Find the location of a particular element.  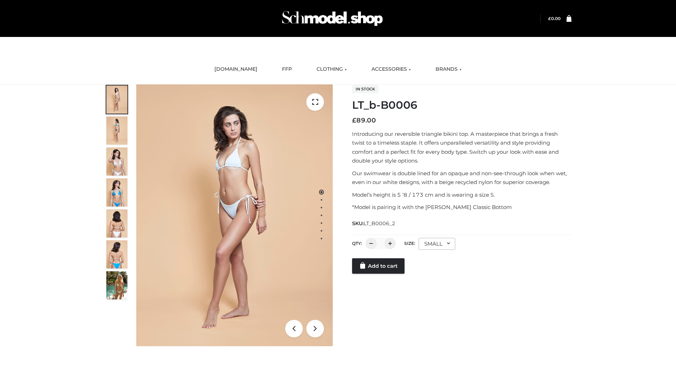

a: FFP is located at coordinates (287, 69).